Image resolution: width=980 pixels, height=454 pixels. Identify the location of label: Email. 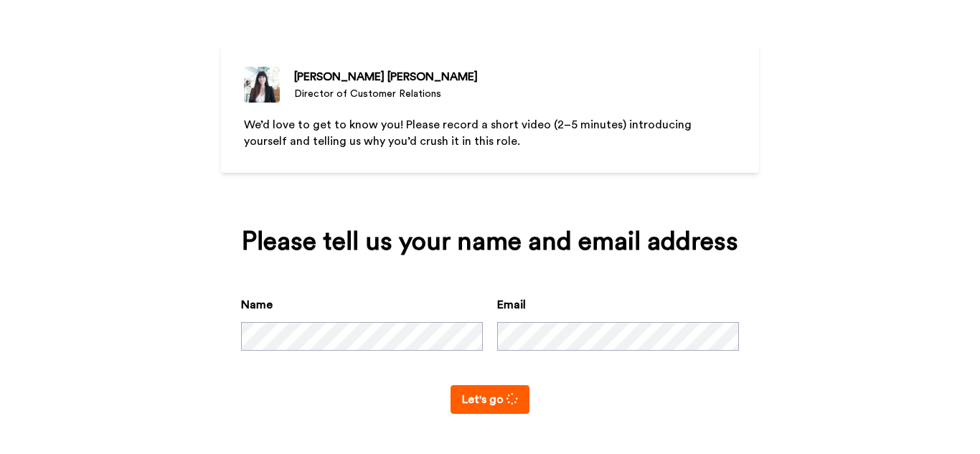
(512, 305).